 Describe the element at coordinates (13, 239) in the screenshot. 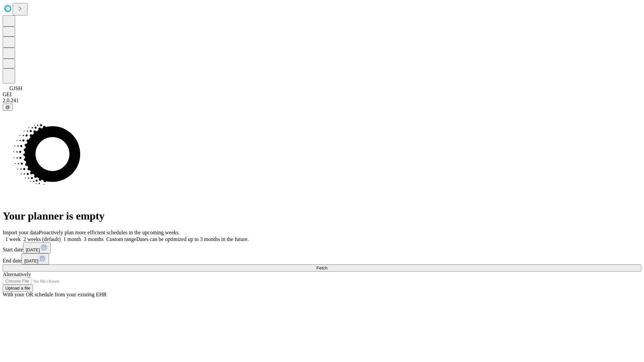

I see `span: 1 week` at that location.